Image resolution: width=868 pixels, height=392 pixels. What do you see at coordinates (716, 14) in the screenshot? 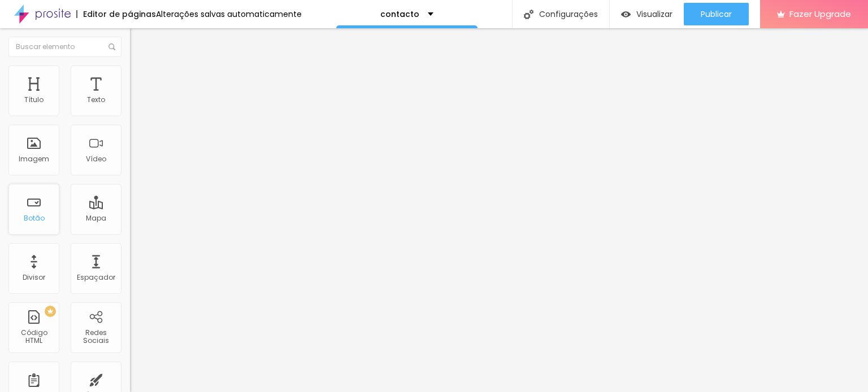
I see `button: Publicar` at bounding box center [716, 14].